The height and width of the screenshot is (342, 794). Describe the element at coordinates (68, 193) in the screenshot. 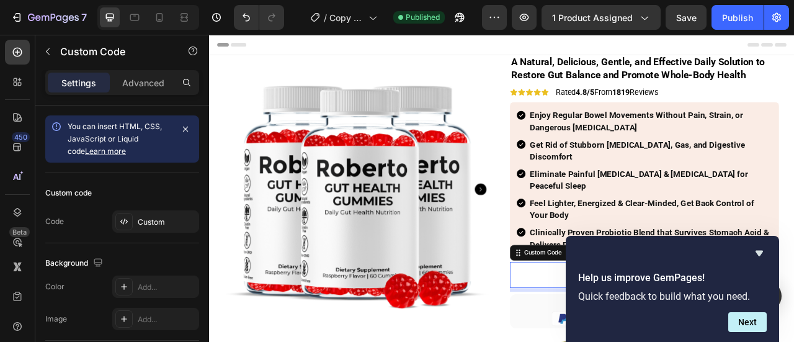

I see `div: Custom code` at that location.